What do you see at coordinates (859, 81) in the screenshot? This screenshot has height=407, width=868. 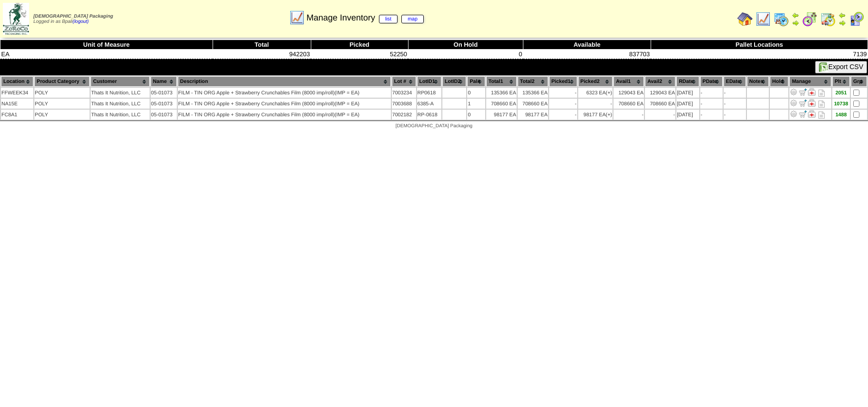 I see `th: Grp` at bounding box center [859, 81].